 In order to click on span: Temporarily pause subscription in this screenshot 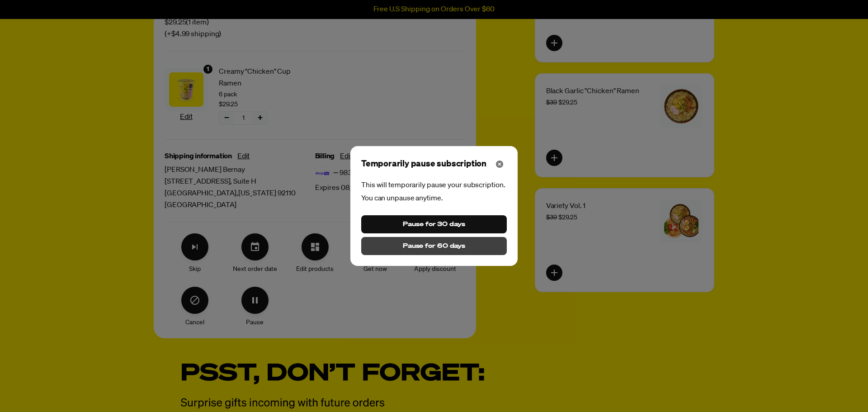, I will do `click(424, 164)`.